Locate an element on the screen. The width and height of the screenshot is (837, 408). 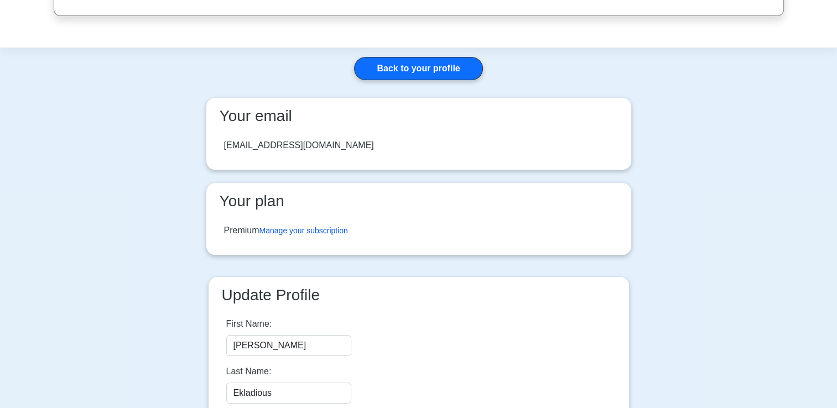
h3: Your email is located at coordinates (419, 116).